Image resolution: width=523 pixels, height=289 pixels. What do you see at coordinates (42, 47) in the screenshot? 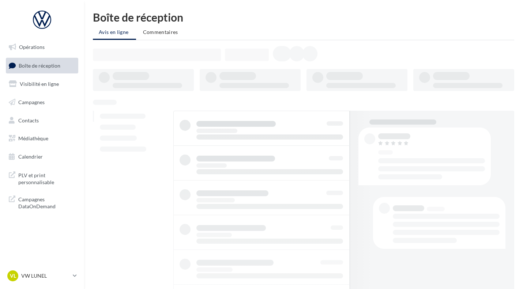
I see `a: Opérations` at bounding box center [42, 47].